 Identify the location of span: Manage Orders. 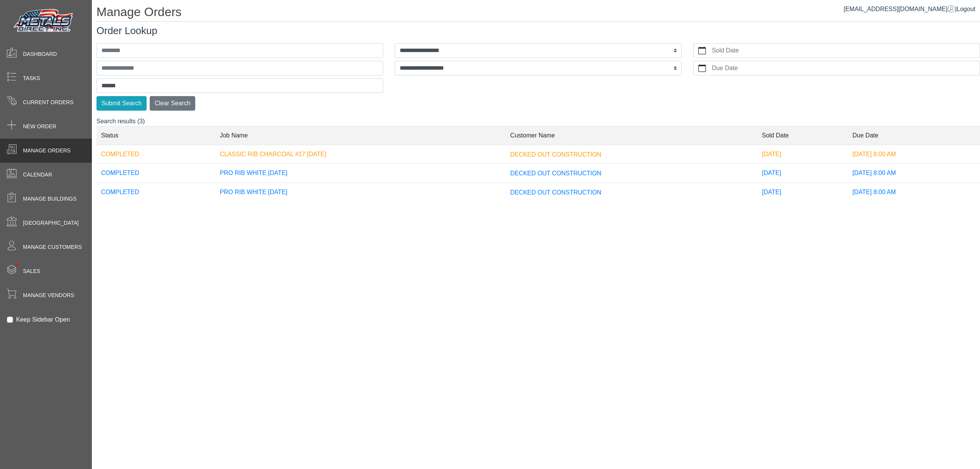
(47, 151).